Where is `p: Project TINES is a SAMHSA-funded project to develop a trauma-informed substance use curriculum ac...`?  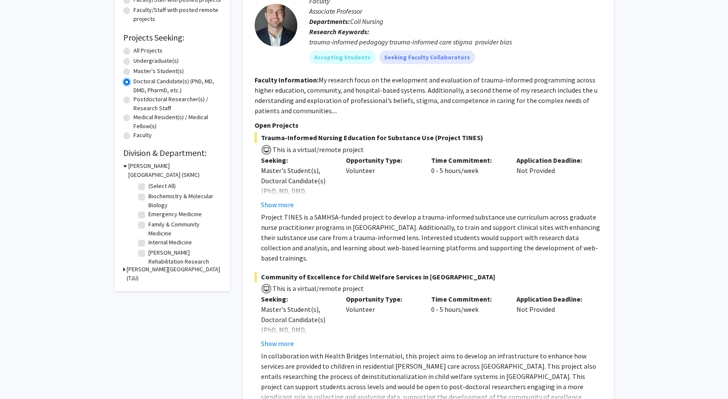 p: Project TINES is a SAMHSA-funded project to develop a trauma-informed substance use curriculum ac... is located at coordinates (431, 237).